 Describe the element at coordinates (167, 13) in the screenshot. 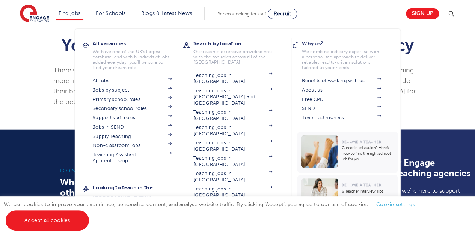

I see `a: Blogs & Latest News` at that location.